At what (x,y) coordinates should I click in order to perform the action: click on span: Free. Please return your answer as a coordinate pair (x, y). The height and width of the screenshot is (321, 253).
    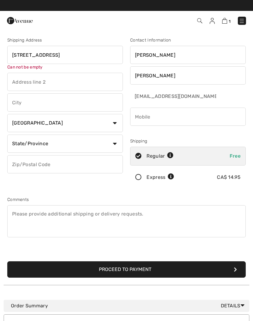
    Looking at the image, I should click on (235, 156).